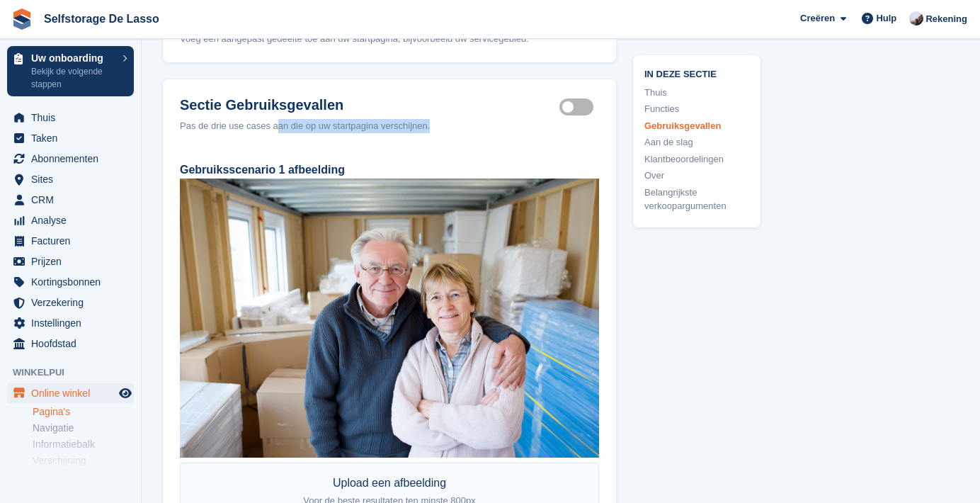 The image size is (980, 503). What do you see at coordinates (697, 93) in the screenshot?
I see `a: Thuis` at bounding box center [697, 93].